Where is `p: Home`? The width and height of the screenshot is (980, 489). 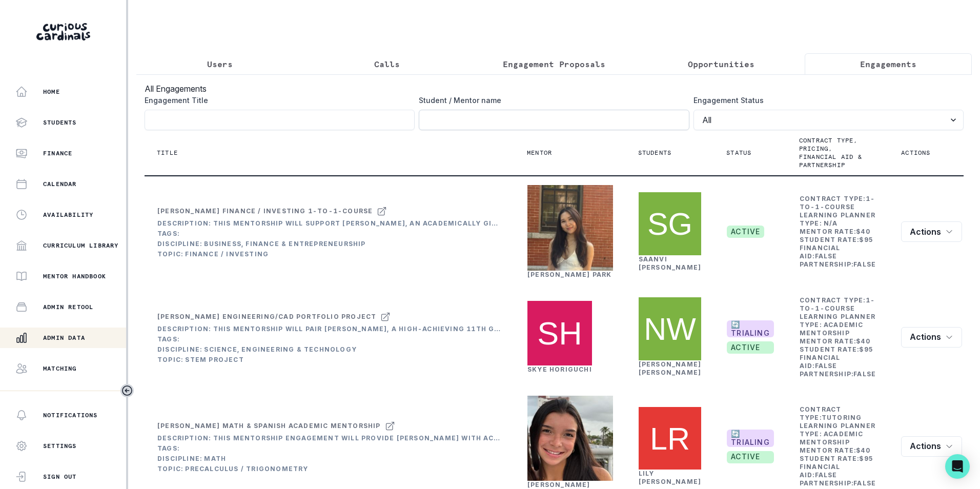 p: Home is located at coordinates (51, 92).